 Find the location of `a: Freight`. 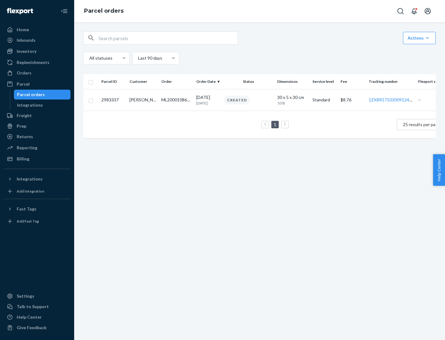

a: Freight is located at coordinates (37, 116).